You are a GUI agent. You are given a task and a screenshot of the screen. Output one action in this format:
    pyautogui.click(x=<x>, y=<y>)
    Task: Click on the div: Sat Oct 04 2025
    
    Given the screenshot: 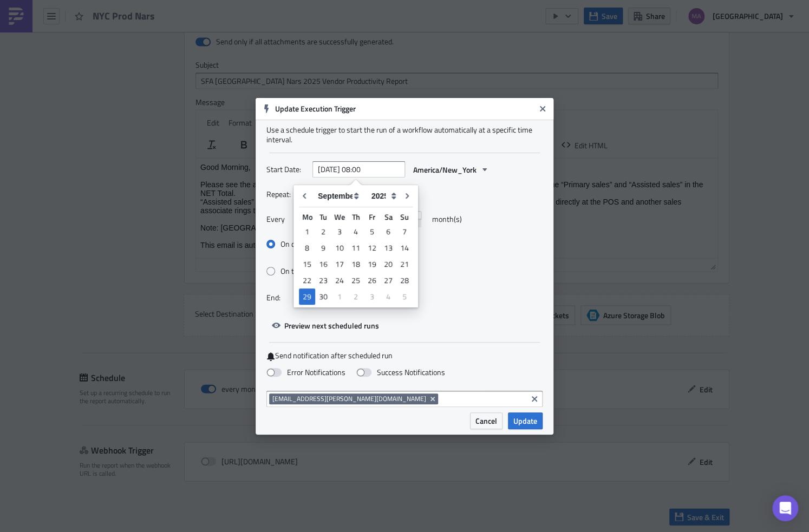 What is the action you would take?
    pyautogui.click(x=388, y=297)
    